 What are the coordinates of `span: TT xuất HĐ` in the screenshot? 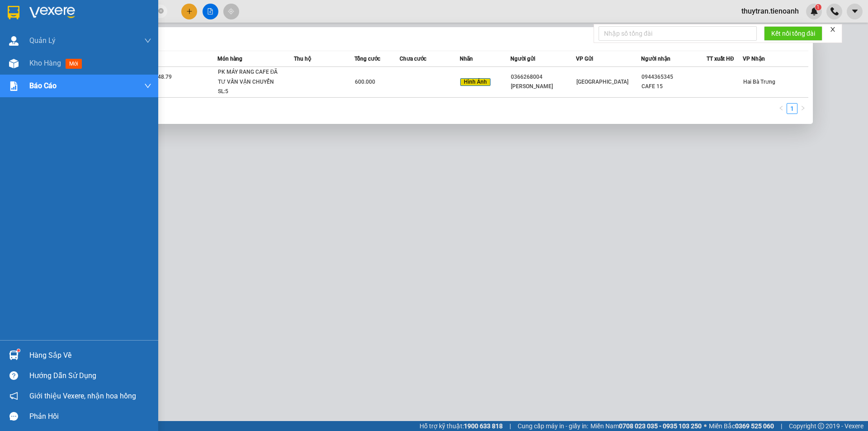 It's located at (720, 59).